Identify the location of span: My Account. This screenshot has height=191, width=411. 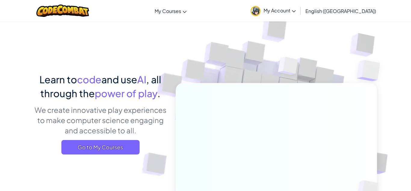
(280, 10).